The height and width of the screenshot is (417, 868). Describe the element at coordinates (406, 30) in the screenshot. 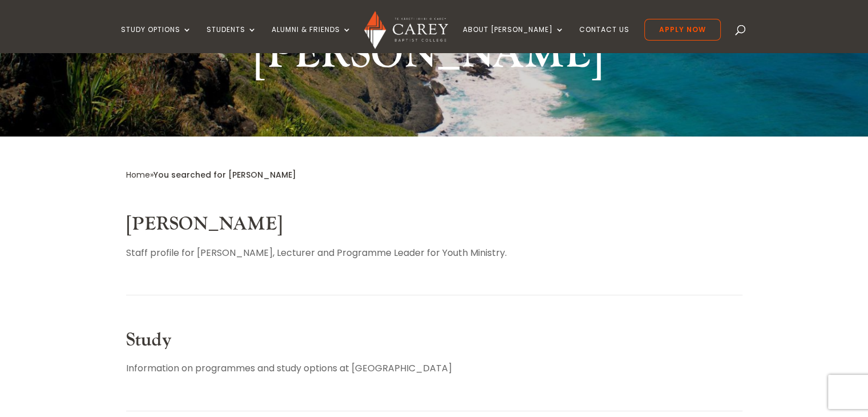

I see `img: Carey Baptist College` at that location.